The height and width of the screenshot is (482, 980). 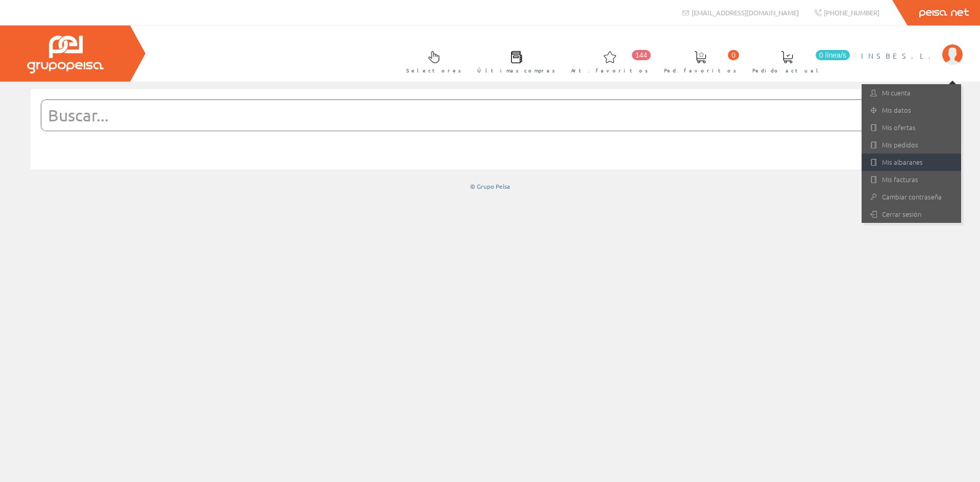 What do you see at coordinates (641, 55) in the screenshot?
I see `span: 144` at bounding box center [641, 55].